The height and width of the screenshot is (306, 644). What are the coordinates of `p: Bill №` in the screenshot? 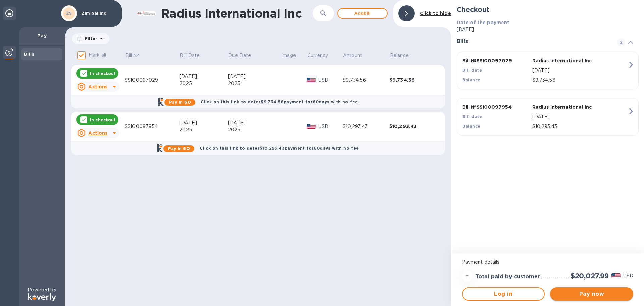 It's located at (132, 56).